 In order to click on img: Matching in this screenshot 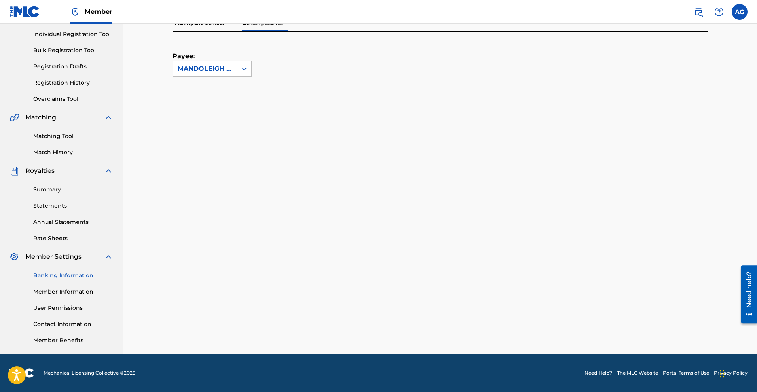, I will do `click(14, 118)`.